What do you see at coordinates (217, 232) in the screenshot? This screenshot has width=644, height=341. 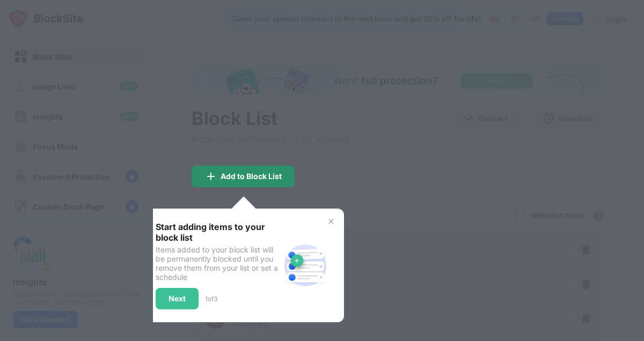 I see `div: Start adding items to your block list` at bounding box center [217, 232].